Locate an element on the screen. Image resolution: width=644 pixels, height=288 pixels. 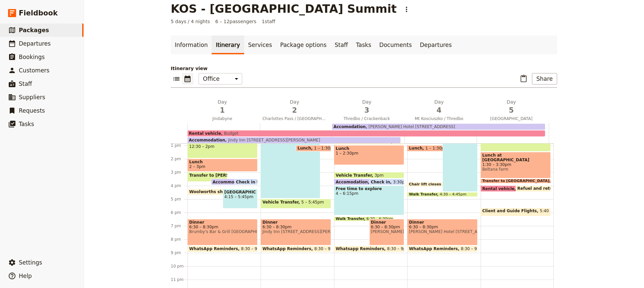
span: 6:20 – 6:30pm is located at coordinates (380, 219).